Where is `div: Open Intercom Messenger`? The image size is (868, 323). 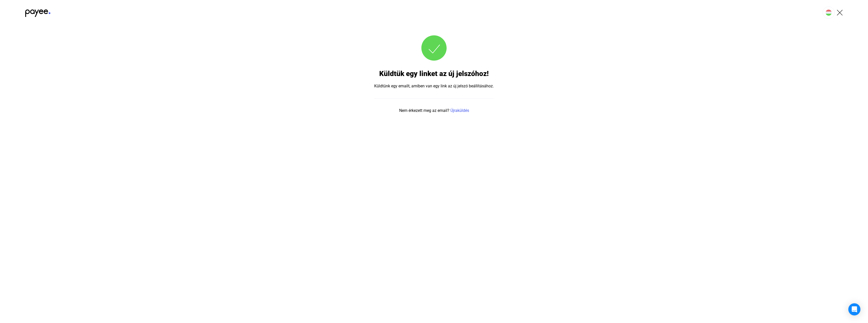
div: Open Intercom Messenger is located at coordinates (854, 309).